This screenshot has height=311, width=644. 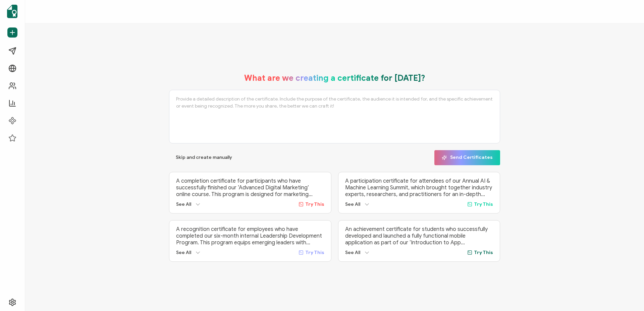 I want to click on p: A recognition certificate for employees who have completed our six-month internal Leadership Deve..., so click(x=250, y=236).